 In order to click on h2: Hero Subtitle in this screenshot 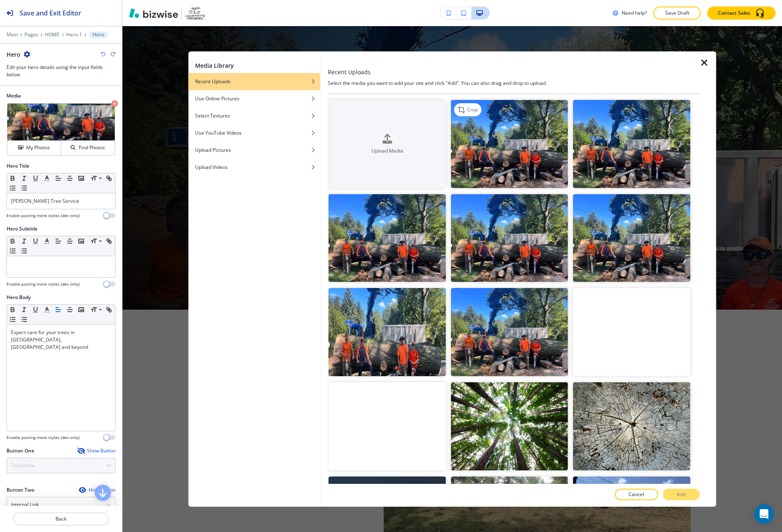, I will do `click(22, 229)`.